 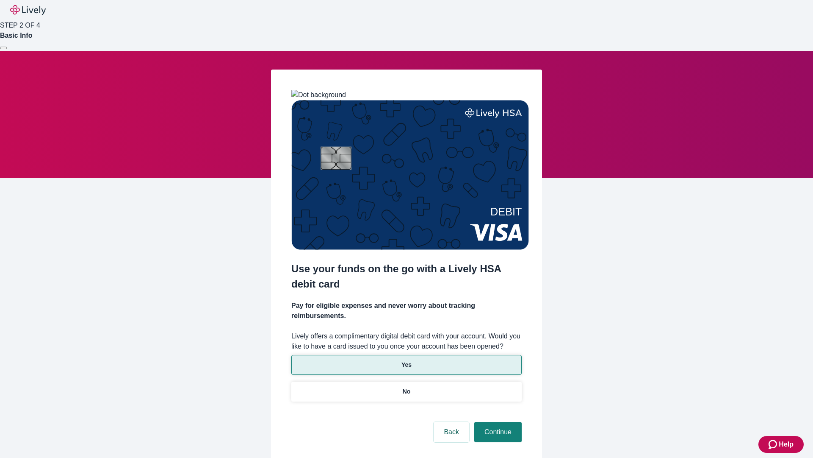 What do you see at coordinates (407, 276) in the screenshot?
I see `h2: Use your funds on the go with a Lively HSA debit card` at bounding box center [407, 276].